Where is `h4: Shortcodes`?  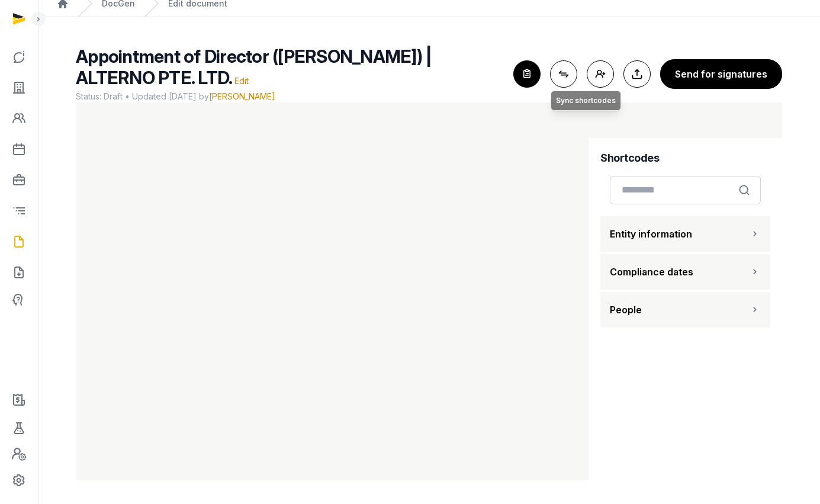
h4: Shortcodes is located at coordinates (685, 158).